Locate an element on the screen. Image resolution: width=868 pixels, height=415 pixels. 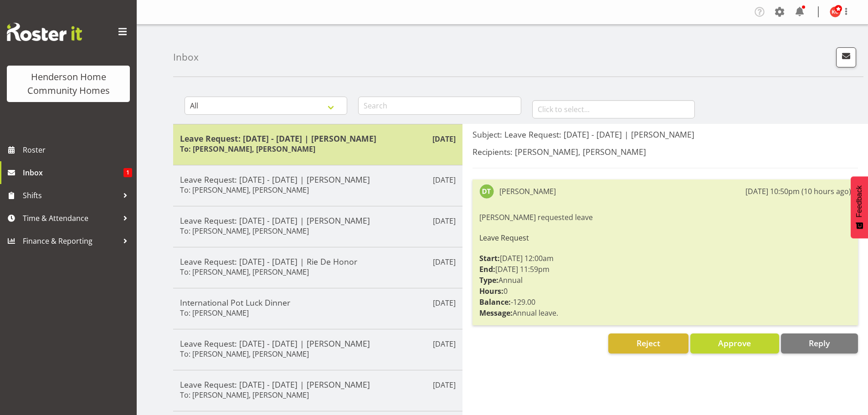
strong: Balance: is located at coordinates (495, 302).